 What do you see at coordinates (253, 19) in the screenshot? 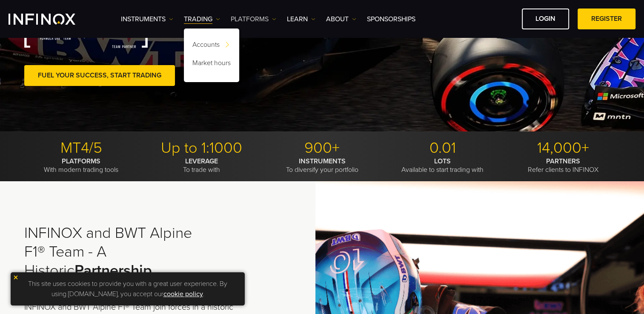
I see `a: PLATFORMS` at bounding box center [253, 19].